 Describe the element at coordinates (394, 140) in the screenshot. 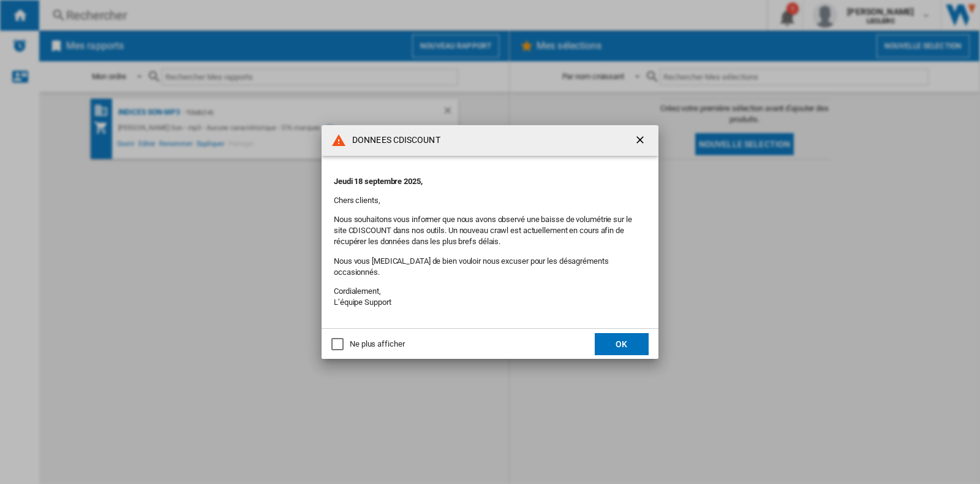

I see `h4: DONNEES CDISCOUNT` at that location.